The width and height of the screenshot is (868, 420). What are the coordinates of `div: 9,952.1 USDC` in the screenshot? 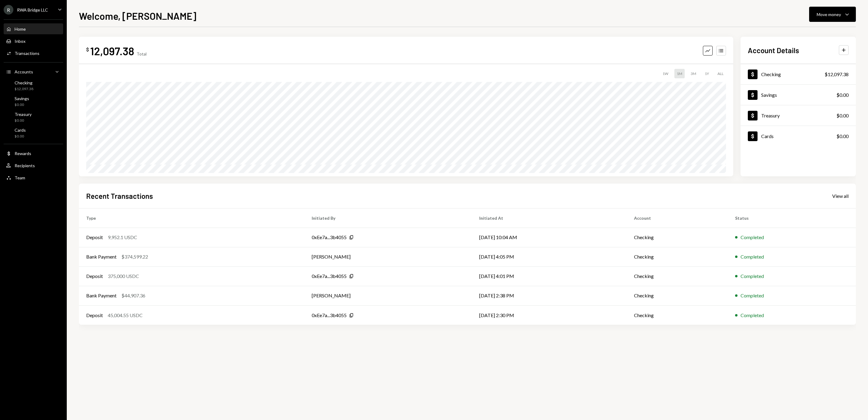 It's located at (122, 238).